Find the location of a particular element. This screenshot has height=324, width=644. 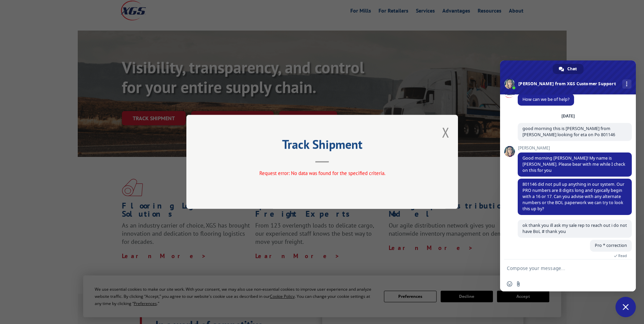

button: Close modal is located at coordinates (446, 132).